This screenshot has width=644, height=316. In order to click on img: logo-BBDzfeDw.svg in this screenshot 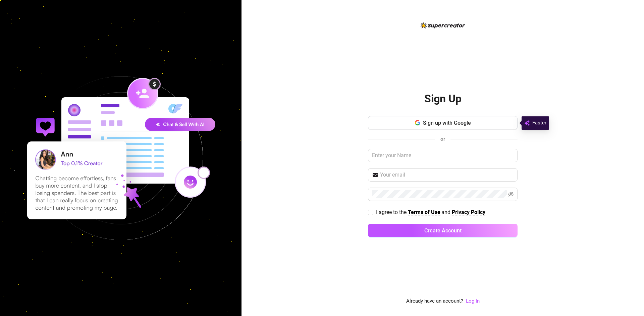, I will do `click(442, 26)`.